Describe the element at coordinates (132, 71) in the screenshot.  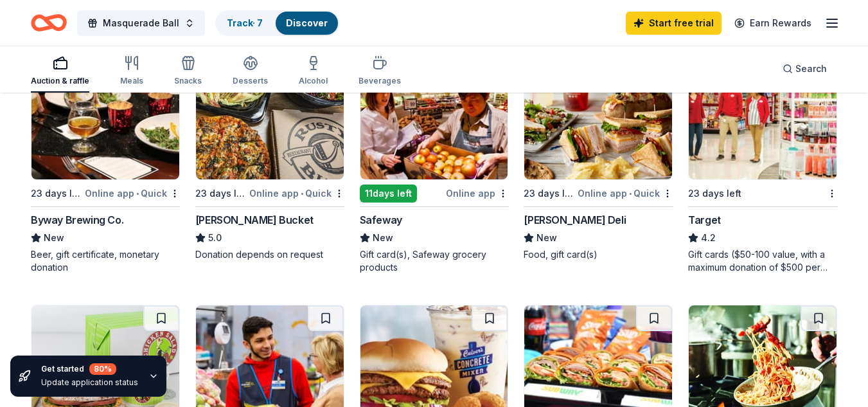
I see `button: Meals` at that location.